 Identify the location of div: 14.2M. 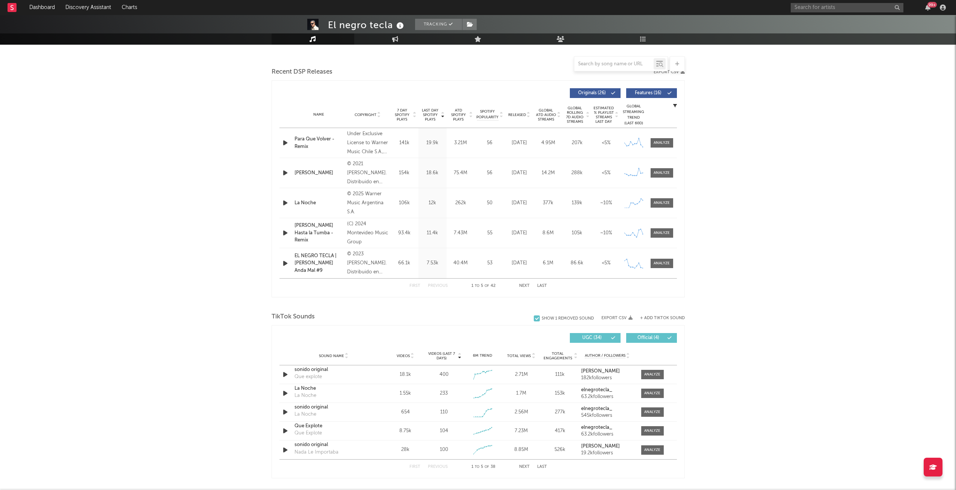
(548, 173).